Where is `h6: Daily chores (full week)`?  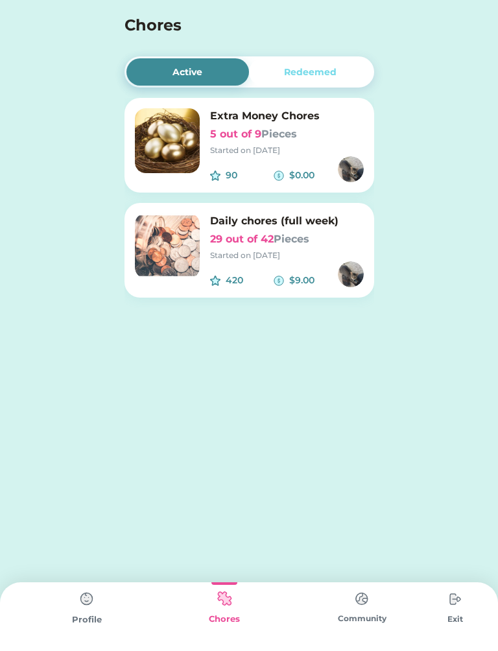
h6: Daily chores (full week) is located at coordinates (287, 221).